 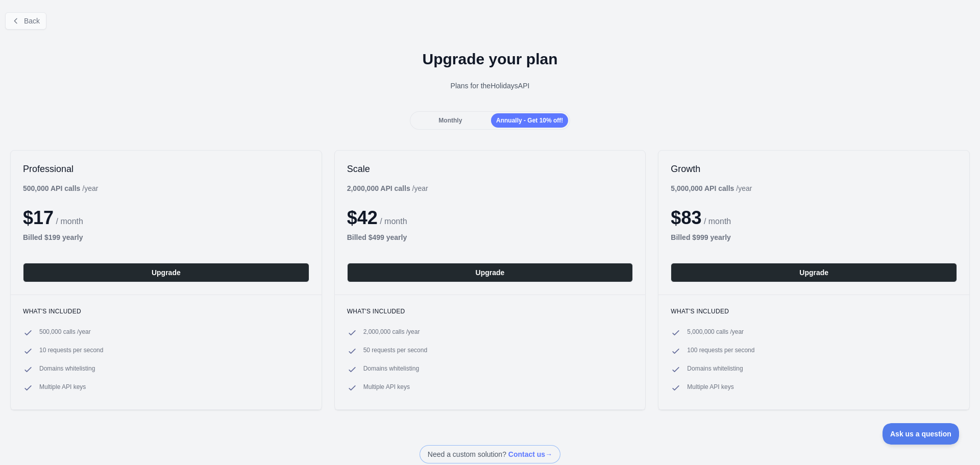 What do you see at coordinates (379, 188) in the screenshot?
I see `b: 2,000,000 API calls` at bounding box center [379, 188].